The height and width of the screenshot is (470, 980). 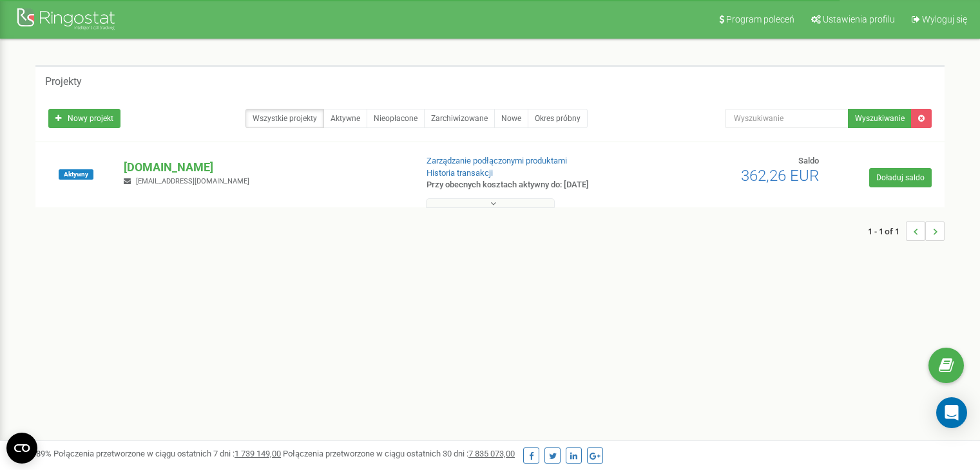 What do you see at coordinates (396, 119) in the screenshot?
I see `a: Nieopłacone` at bounding box center [396, 119].